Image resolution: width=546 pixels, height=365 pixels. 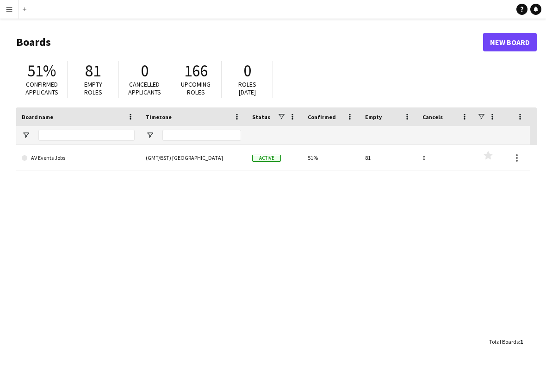 What do you see at coordinates (87, 135) in the screenshot?
I see `input: Board name Filter Input` at bounding box center [87, 135].